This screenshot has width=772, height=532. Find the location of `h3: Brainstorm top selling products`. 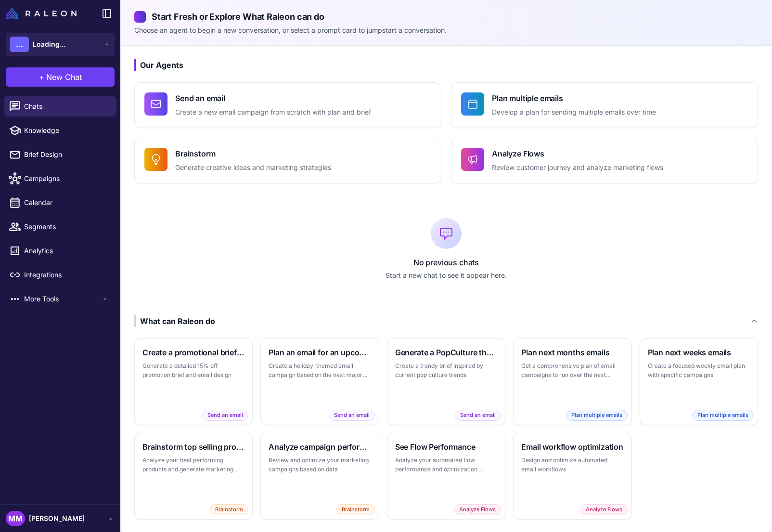

h3: Brainstorm top selling products is located at coordinates (194, 447).